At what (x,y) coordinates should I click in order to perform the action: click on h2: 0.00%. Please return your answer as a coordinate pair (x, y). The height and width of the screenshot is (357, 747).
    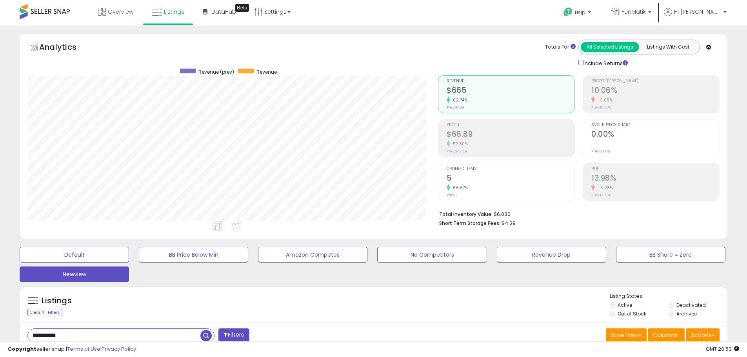
    Looking at the image, I should click on (656, 135).